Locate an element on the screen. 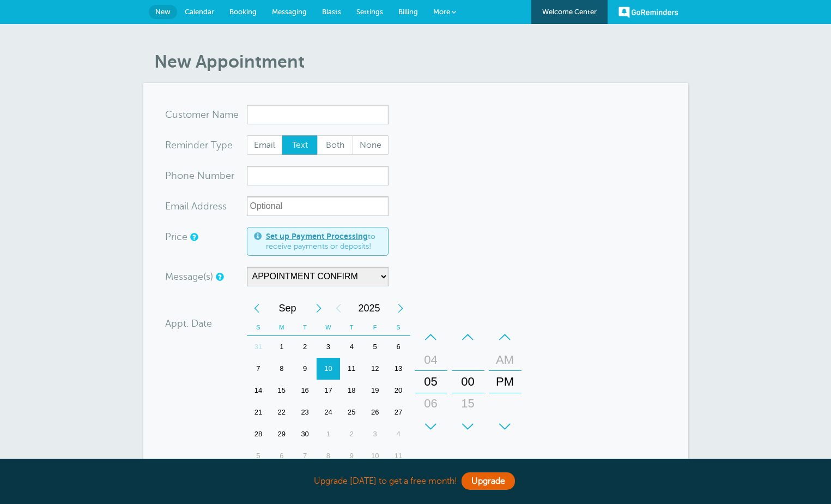 This screenshot has width=831, height=504. div: Next Month is located at coordinates (319, 308).